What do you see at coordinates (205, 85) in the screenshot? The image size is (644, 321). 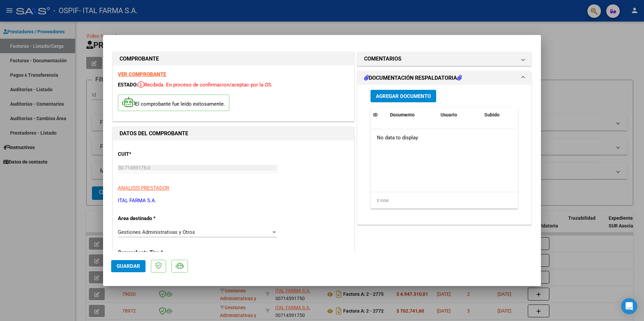 I see `span: Recibida. En proceso de confirmacion/aceptac por la OS.` at bounding box center [205, 85].